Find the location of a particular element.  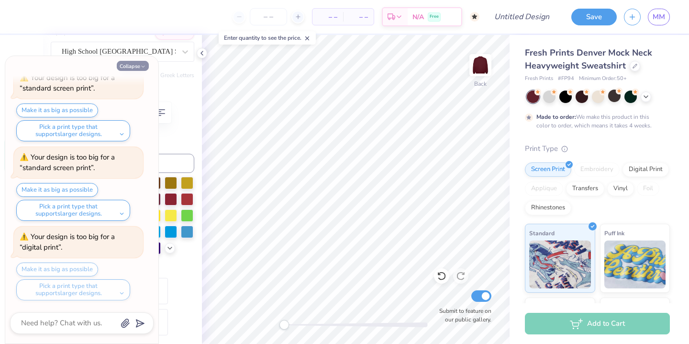

div: Enter quantity to see the price. is located at coordinates (267, 38).